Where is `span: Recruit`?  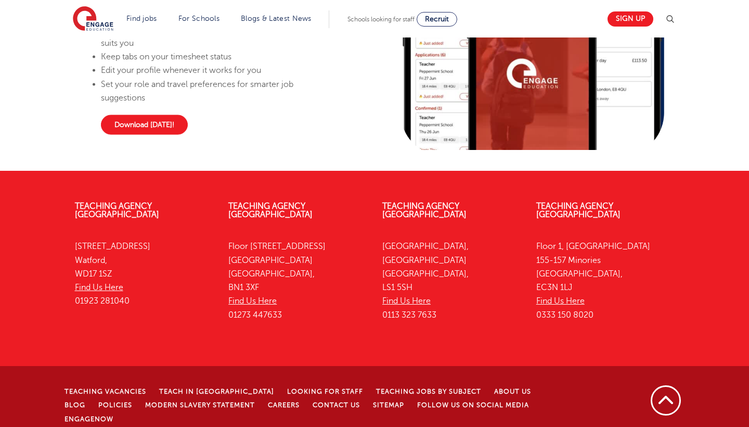
span: Recruit is located at coordinates (437, 19).